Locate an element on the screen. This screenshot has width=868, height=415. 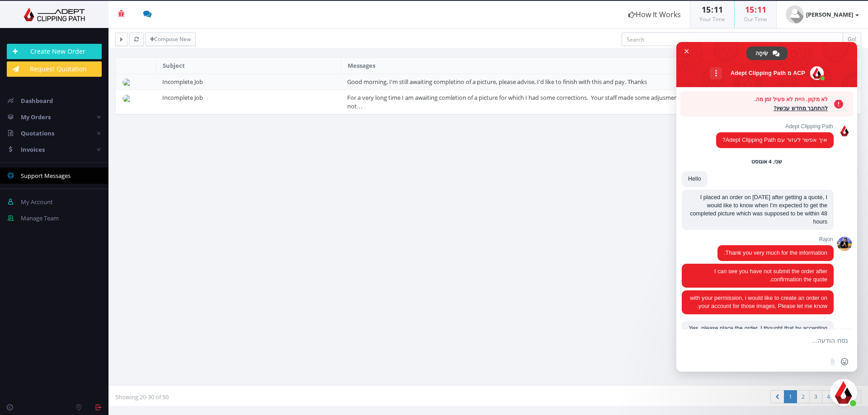
span: Invoices is located at coordinates (33, 150).